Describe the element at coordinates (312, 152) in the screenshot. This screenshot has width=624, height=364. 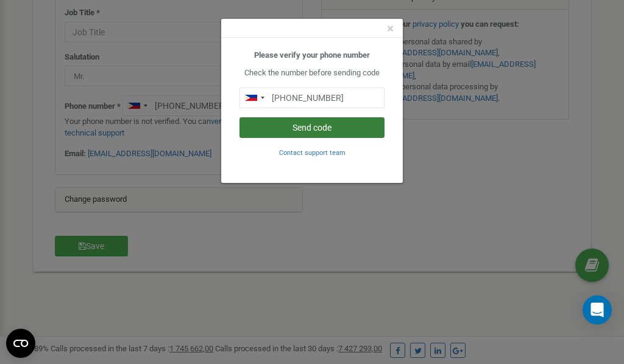
I see `a: Contact support team` at that location.